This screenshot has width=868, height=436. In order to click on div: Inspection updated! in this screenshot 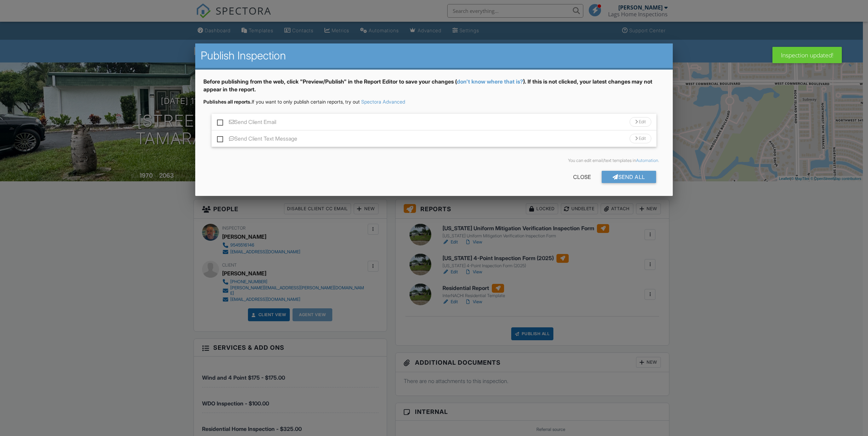, I will do `click(807, 55)`.